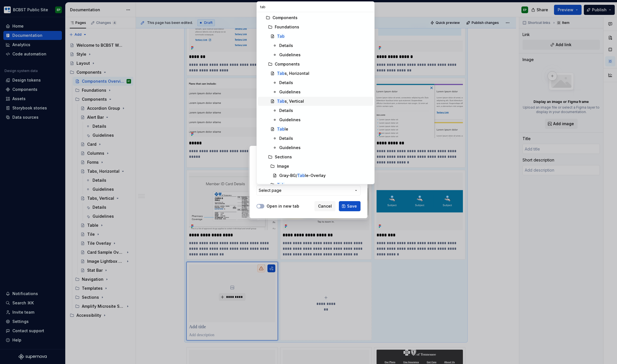 The height and width of the screenshot is (364, 617). Describe the element at coordinates (290, 101) in the screenshot. I see `div: s, Vertical` at that location.